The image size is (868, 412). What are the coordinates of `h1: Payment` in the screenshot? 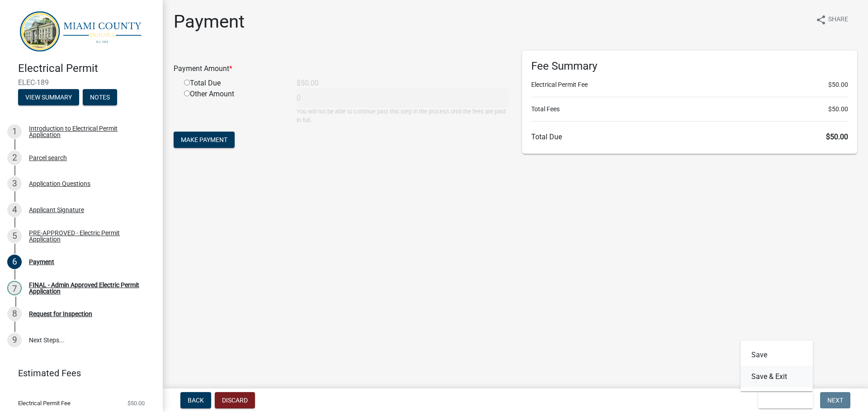 It's located at (209, 22).